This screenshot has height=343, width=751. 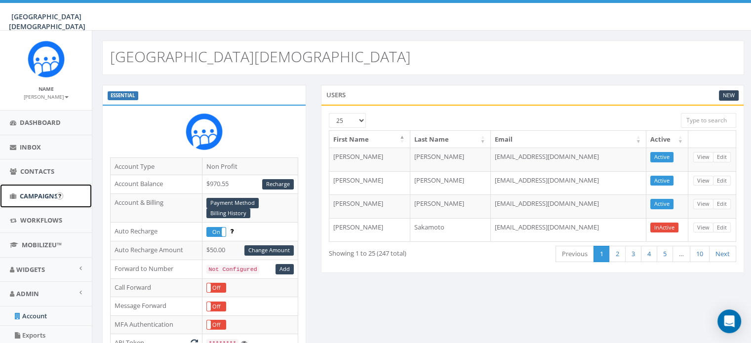 What do you see at coordinates (575, 254) in the screenshot?
I see `a: Previous` at bounding box center [575, 254].